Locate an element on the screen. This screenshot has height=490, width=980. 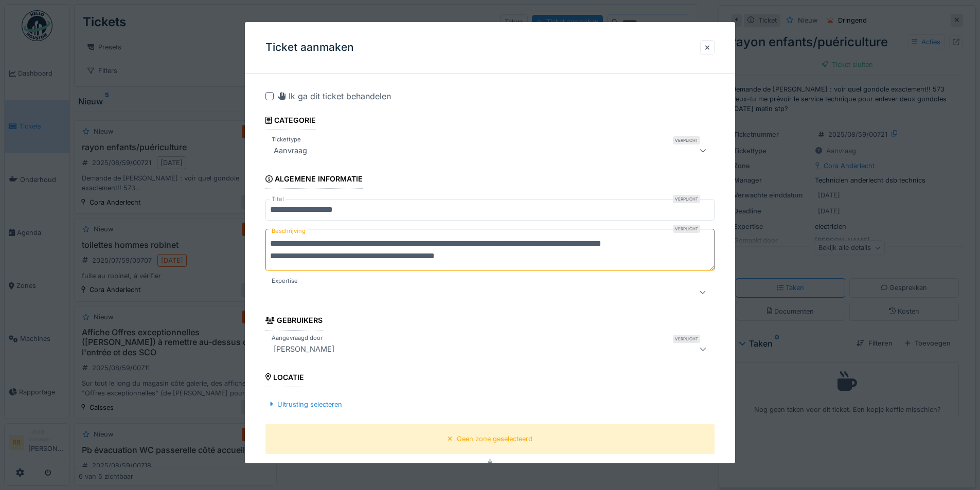
label: Titel is located at coordinates (278, 199).